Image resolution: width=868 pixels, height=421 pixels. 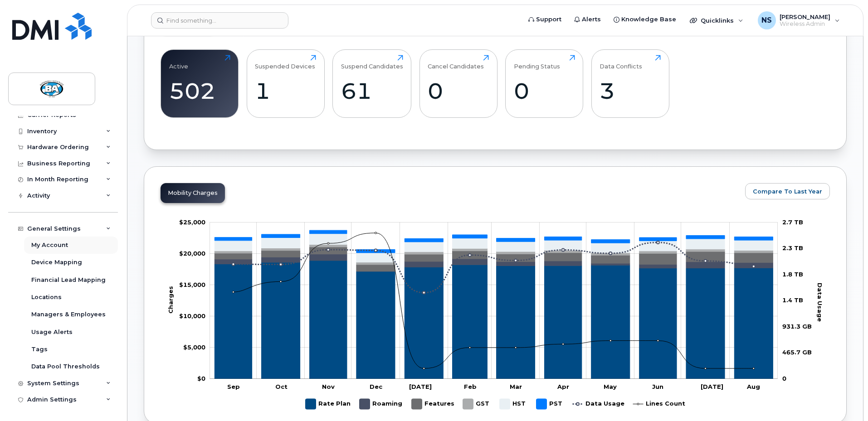 What do you see at coordinates (496, 315) in the screenshot?
I see `g: Chart` at bounding box center [496, 315].